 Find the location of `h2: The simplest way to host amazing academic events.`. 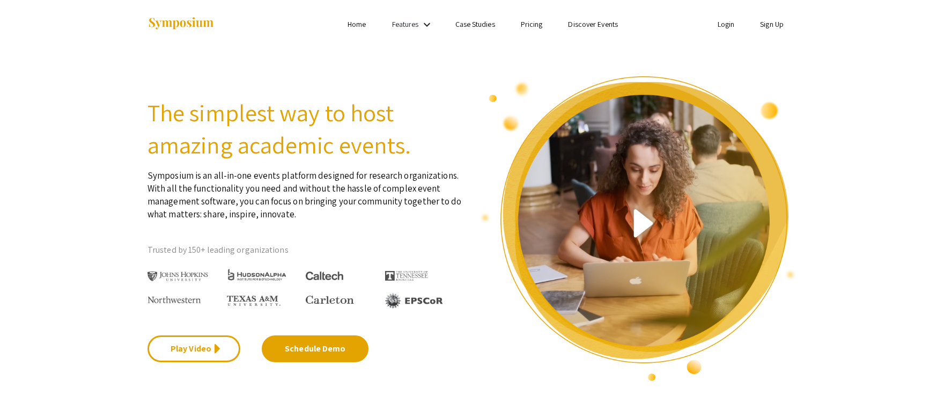

h2: The simplest way to host amazing academic events. is located at coordinates (306, 129).